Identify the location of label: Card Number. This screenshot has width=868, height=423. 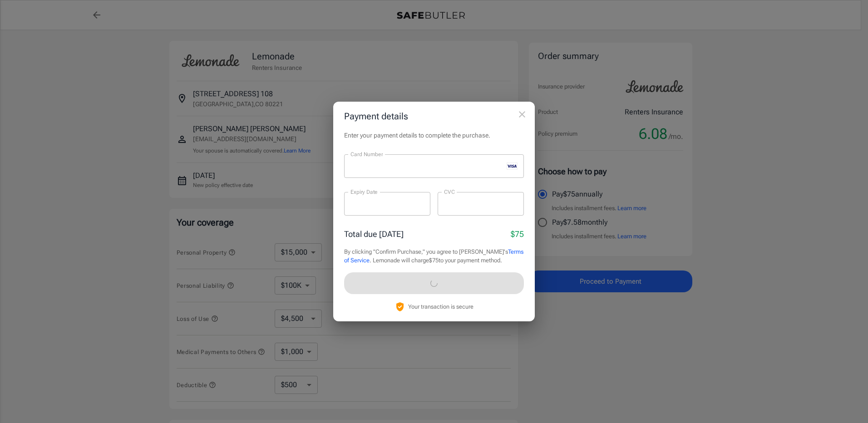
(366, 153).